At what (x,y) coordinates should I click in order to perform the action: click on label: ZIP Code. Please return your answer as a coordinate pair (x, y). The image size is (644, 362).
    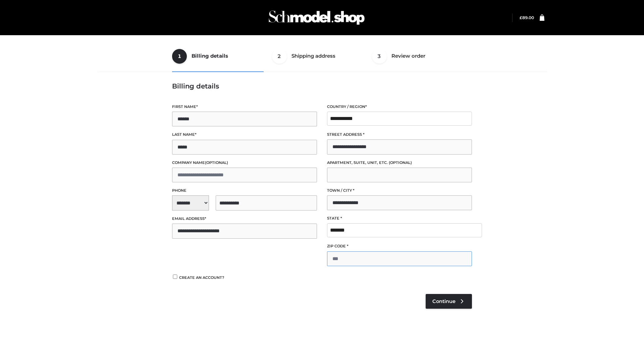
    Looking at the image, I should click on (400, 246).